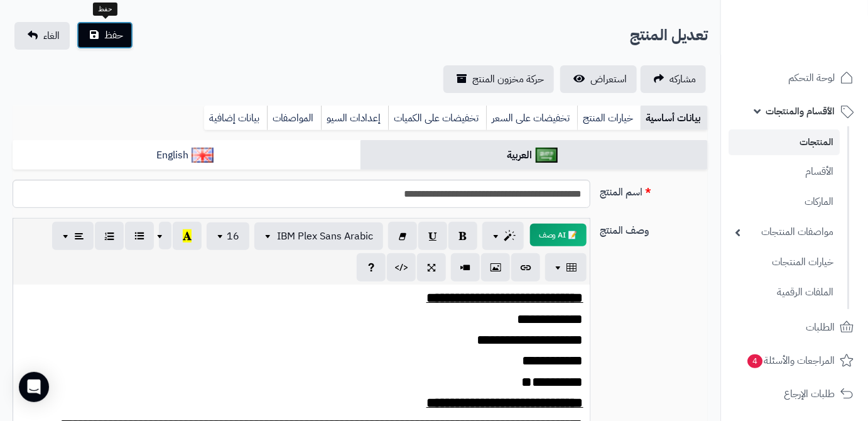  What do you see at coordinates (609, 79) in the screenshot?
I see `span: استعراض` at bounding box center [609, 79].